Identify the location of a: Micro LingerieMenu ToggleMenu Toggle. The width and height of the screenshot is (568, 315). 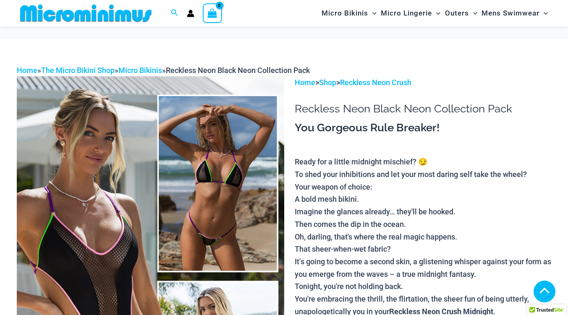
(411, 13).